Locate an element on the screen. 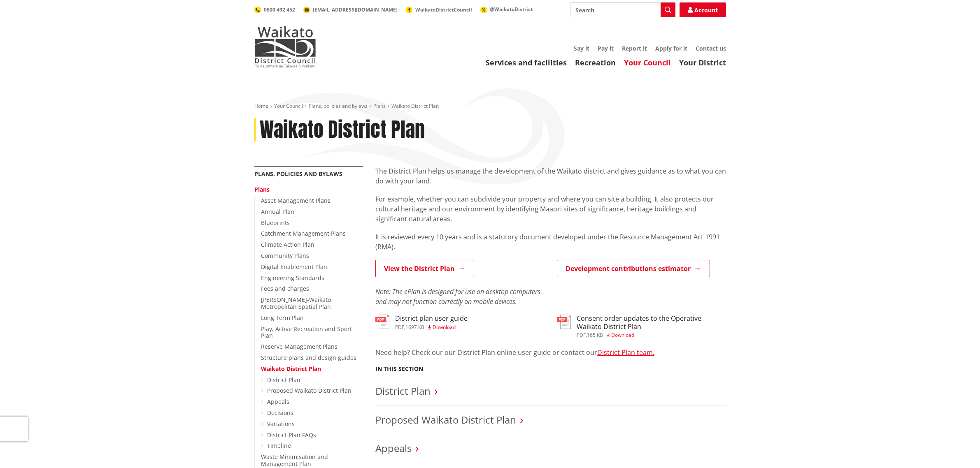  a: Community Plans is located at coordinates (285, 256).